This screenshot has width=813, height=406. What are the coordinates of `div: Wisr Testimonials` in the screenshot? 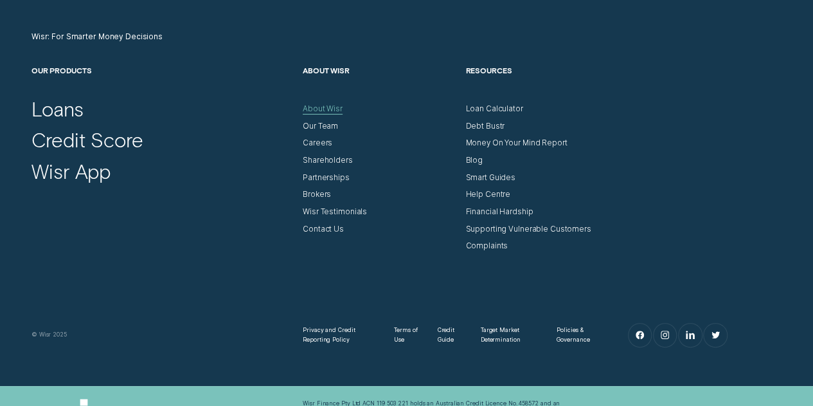 It's located at (335, 212).